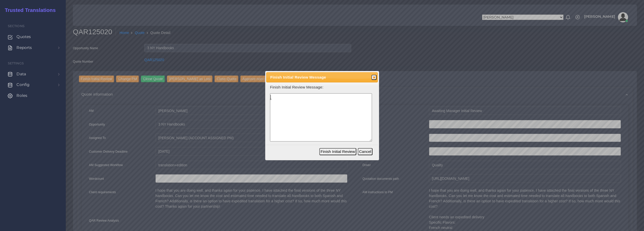 Image resolution: width=644 pixels, height=231 pixels. What do you see at coordinates (33, 37) in the screenshot?
I see `a: Quotes` at bounding box center [33, 37].